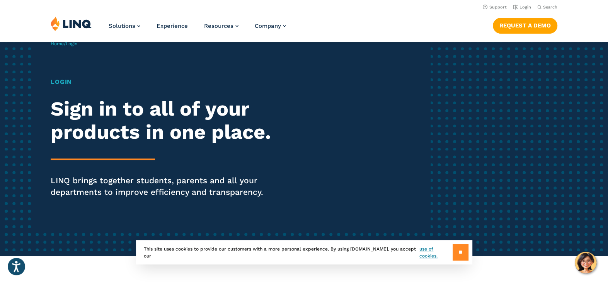 The height and width of the screenshot is (283, 608). What do you see at coordinates (168, 121) in the screenshot?
I see `h2: Sign in to all of your products in one place.` at bounding box center [168, 121].